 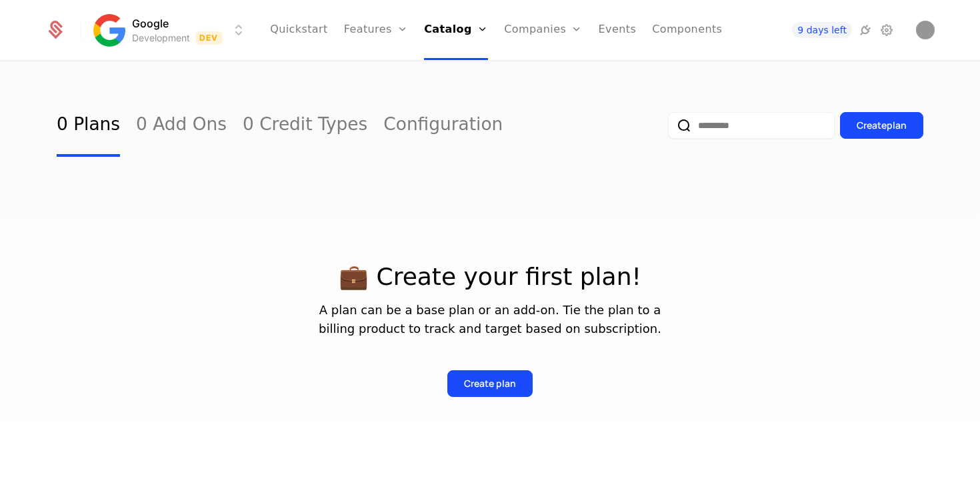 I want to click on span: Dev, so click(x=209, y=38).